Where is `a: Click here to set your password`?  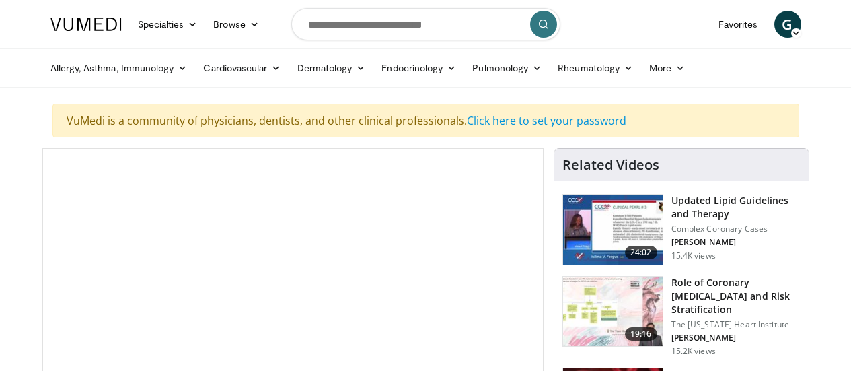
a: Click here to set your password is located at coordinates (546, 120).